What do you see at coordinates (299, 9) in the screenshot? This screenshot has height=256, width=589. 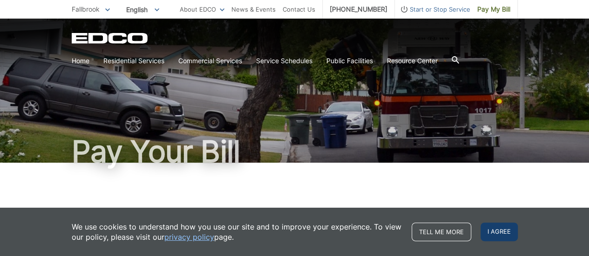 I see `a: Contact Us` at bounding box center [299, 9].